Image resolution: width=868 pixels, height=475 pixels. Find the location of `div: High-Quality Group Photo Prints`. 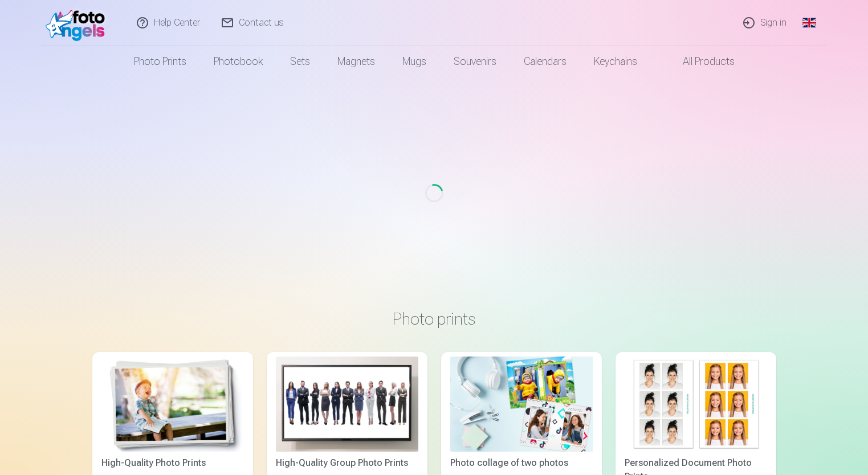

div: High-Quality Group Photo Prints is located at coordinates (347, 463).